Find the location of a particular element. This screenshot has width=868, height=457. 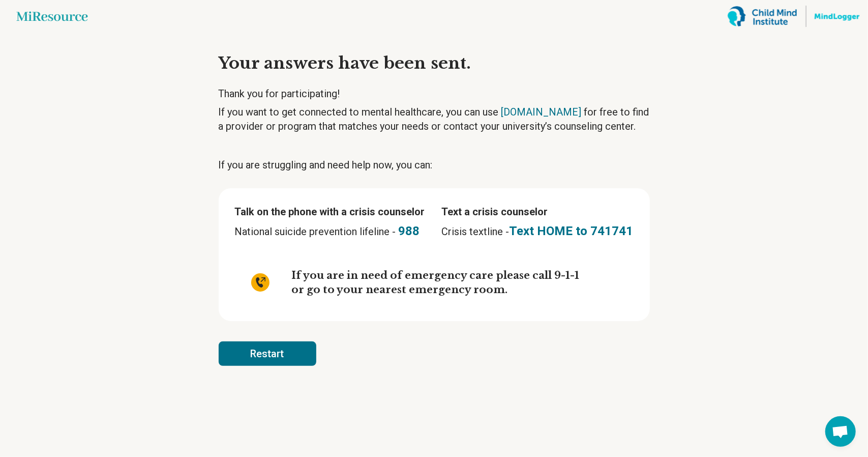

p: Crisis textline - is located at coordinates (537, 231).